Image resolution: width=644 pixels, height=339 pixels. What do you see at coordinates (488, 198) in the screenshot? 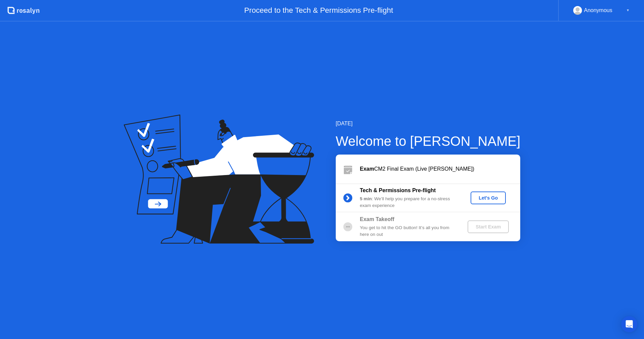
I see `div: Let's Go` at bounding box center [488, 198].